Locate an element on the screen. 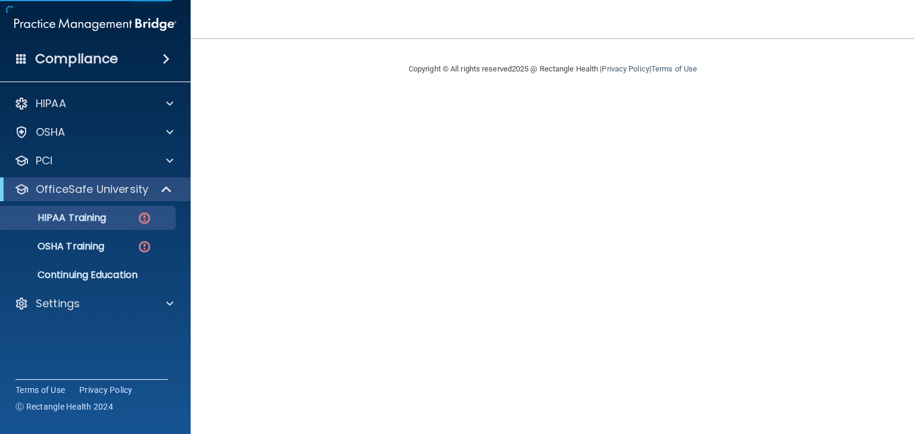  a: PCI is located at coordinates (94, 161).